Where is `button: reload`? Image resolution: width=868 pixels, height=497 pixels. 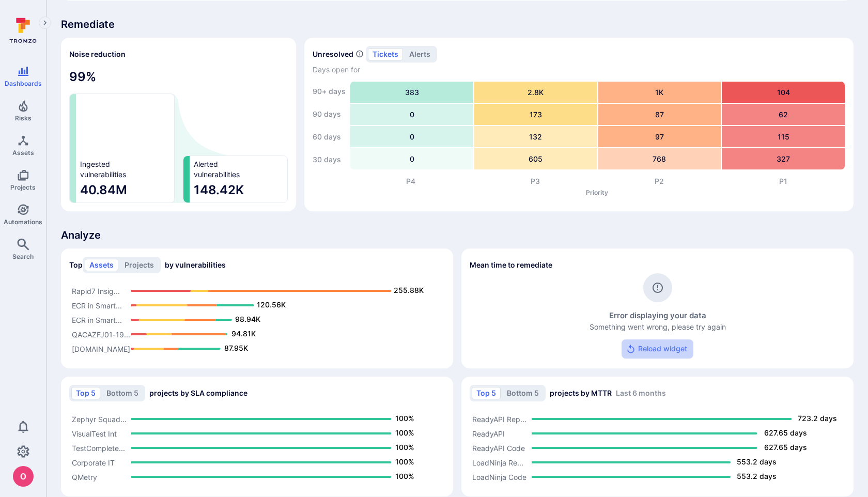
button: reload is located at coordinates (658, 349).